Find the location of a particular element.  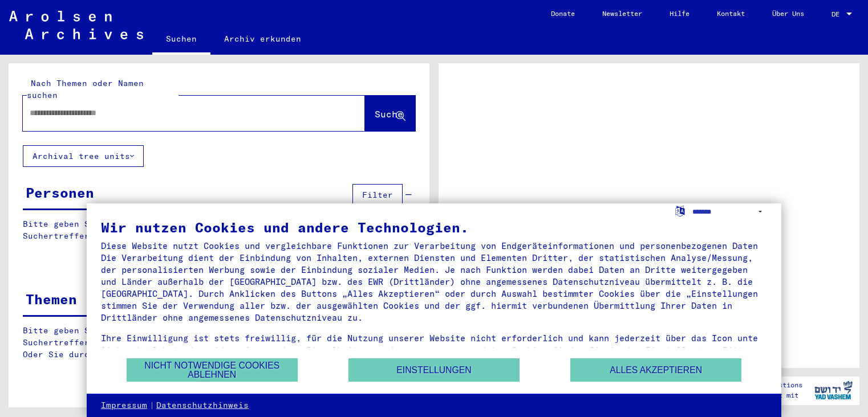

div: Themen is located at coordinates (51, 299).